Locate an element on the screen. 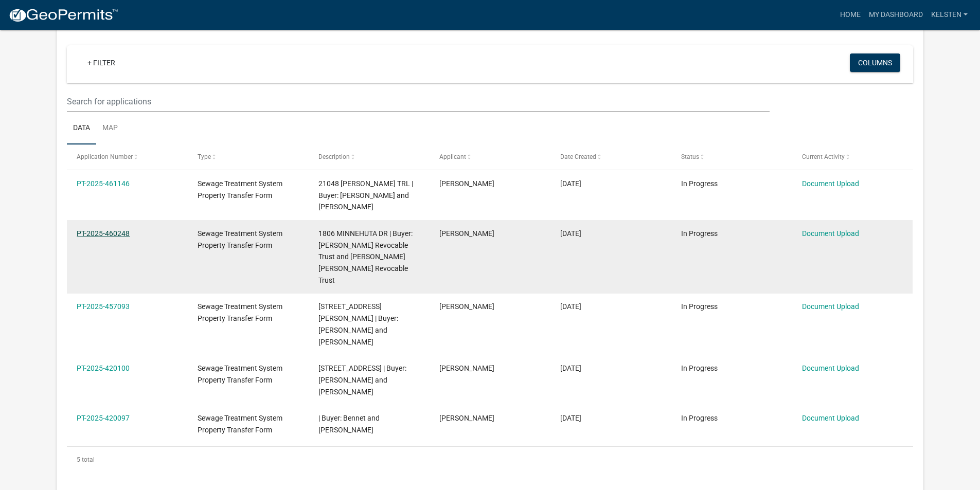 This screenshot has width=980, height=490. a: + Filter is located at coordinates (101, 62).